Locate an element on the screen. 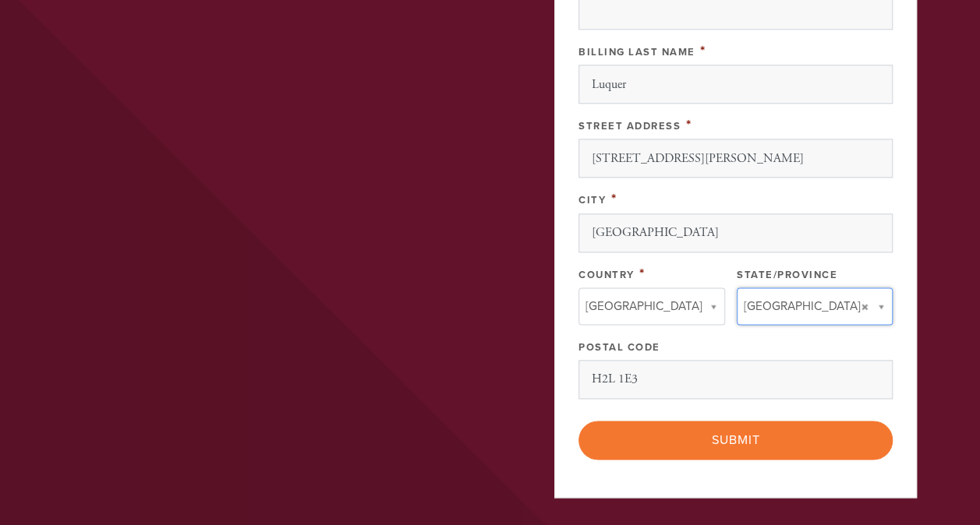 This screenshot has height=525, width=980. label: Street Address is located at coordinates (629, 127).